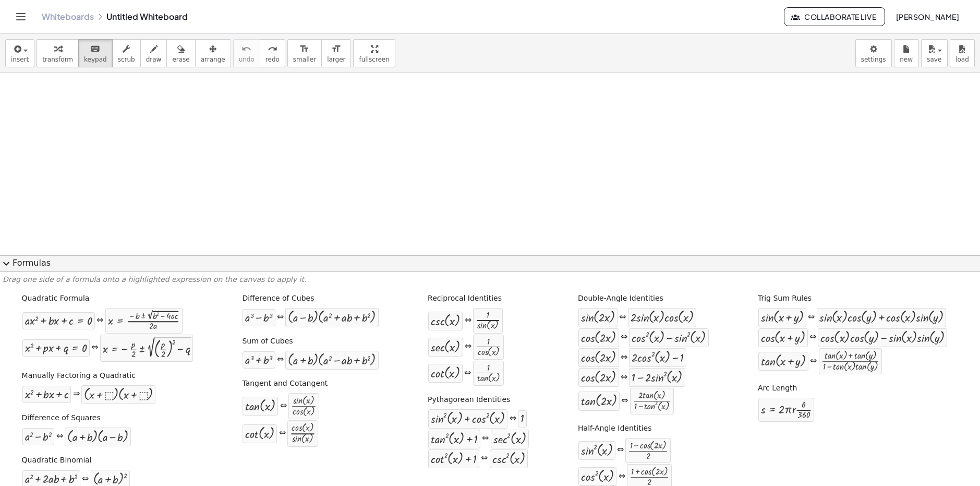 The height and width of the screenshot is (486, 980). I want to click on button: keyboardkeypad, so click(96, 53).